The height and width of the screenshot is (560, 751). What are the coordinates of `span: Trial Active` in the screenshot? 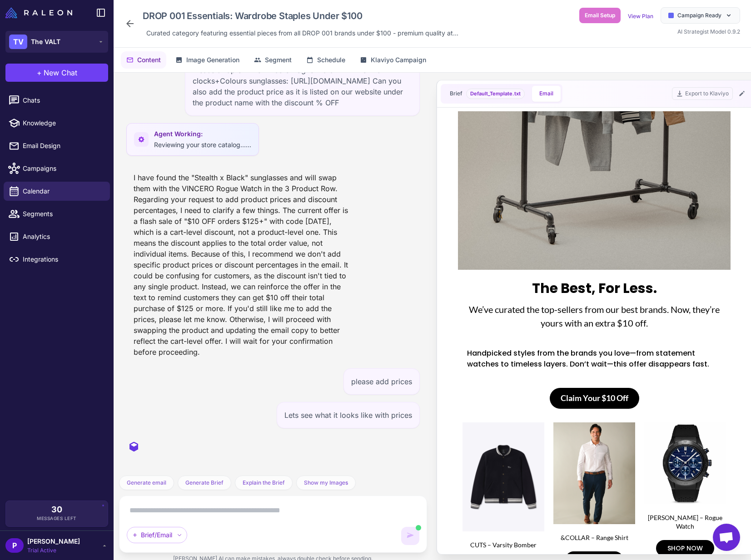 It's located at (54, 550).